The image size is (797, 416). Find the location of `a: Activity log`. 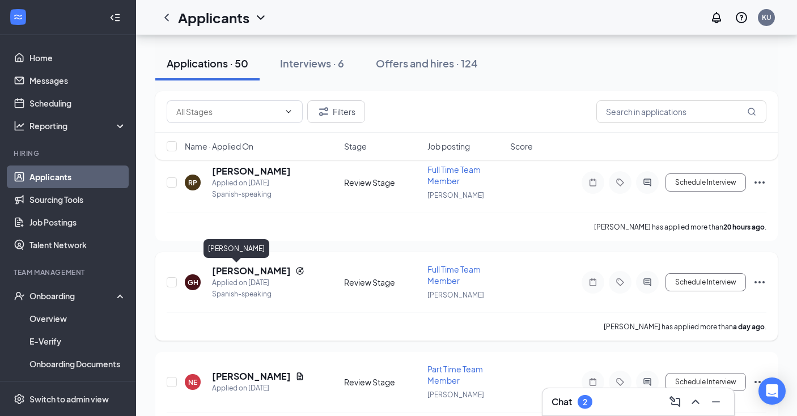

a: Activity log is located at coordinates (78, 387).